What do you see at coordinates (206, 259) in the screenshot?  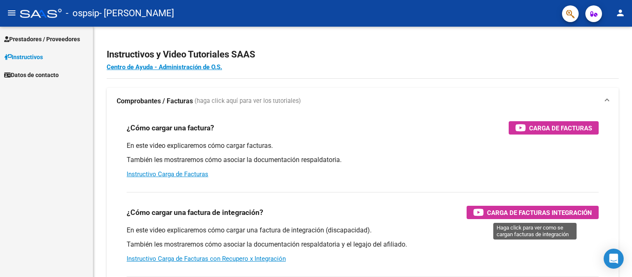 I see `a: Instructivo Carga de Facturas con Recupero x Integración` at bounding box center [206, 259].